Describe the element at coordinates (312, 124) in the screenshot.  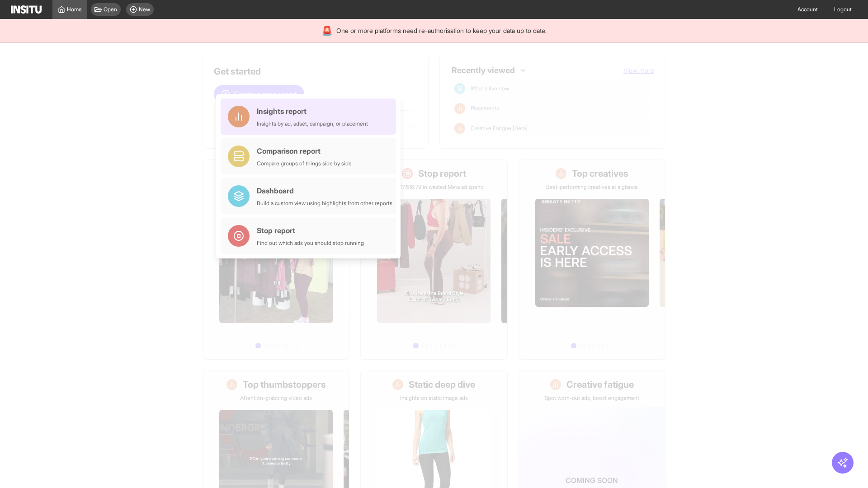
I see `div: Insights by ad, adset, campaign, or placement` at that location.